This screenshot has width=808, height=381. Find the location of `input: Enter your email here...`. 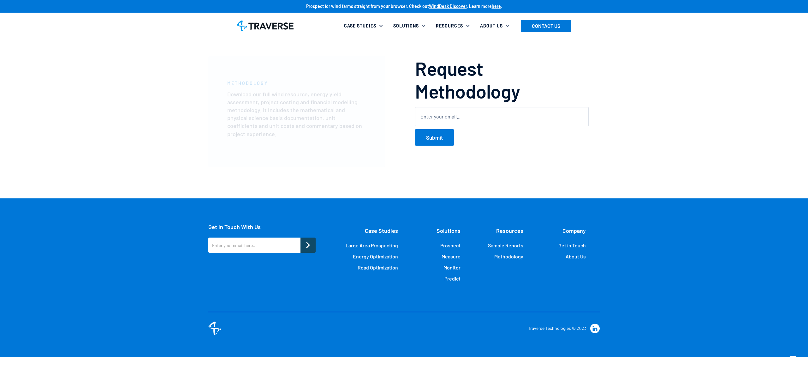

input: Enter your email here... is located at coordinates (254, 245).